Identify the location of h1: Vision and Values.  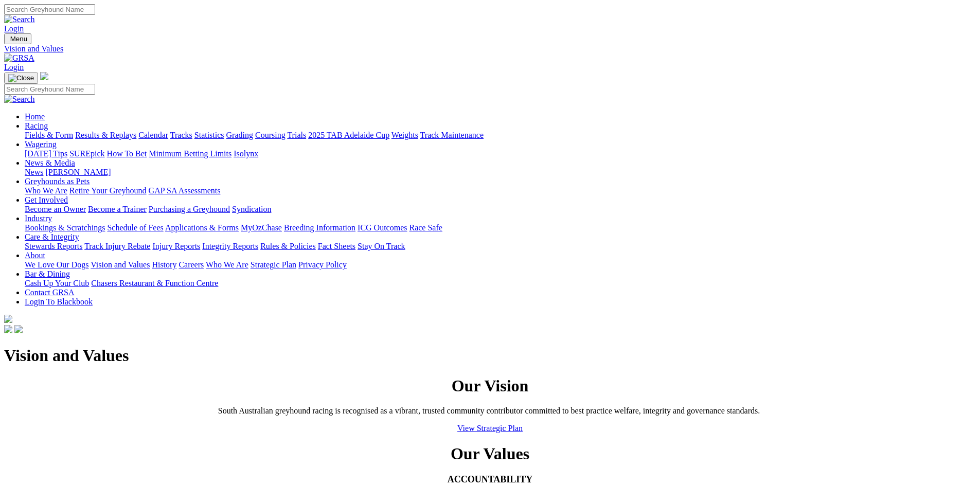
(490, 355).